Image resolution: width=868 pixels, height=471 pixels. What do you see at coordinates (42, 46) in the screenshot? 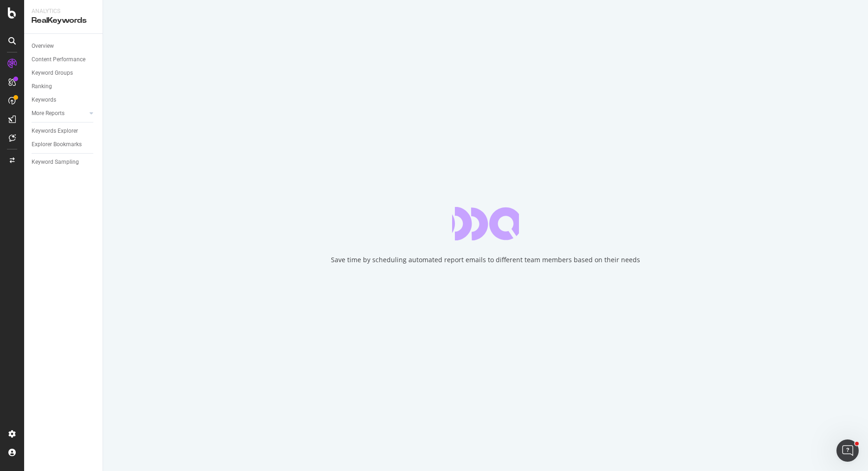
I see `div: Overview` at bounding box center [42, 46].